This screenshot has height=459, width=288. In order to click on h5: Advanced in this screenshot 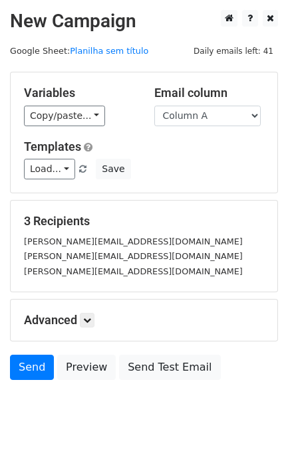, I will do `click(144, 320)`.